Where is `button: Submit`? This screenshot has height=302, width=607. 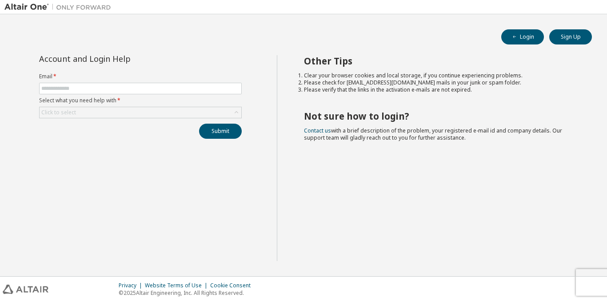
button: Submit is located at coordinates (221, 131).